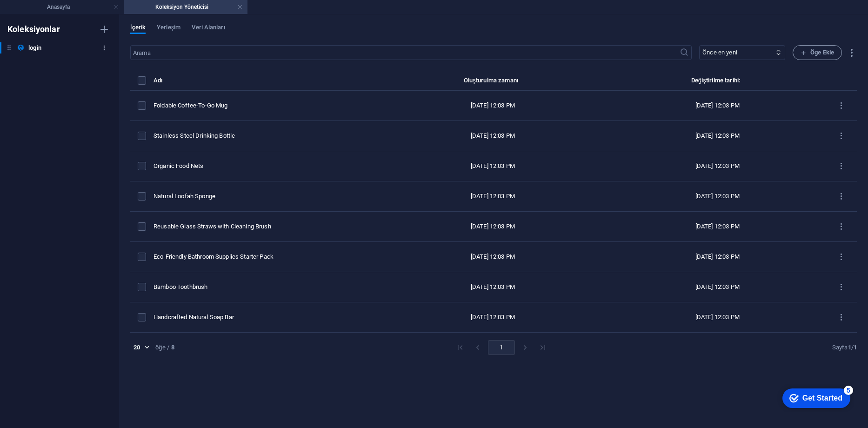 This screenshot has height=428, width=868. What do you see at coordinates (501, 347) in the screenshot?
I see `button: page 1` at bounding box center [501, 347].